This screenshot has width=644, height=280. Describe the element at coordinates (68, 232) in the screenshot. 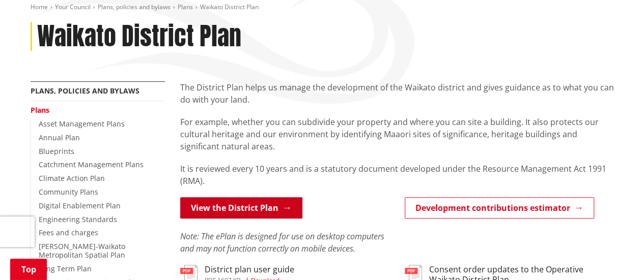

I see `a: Fees and charges` at that location.